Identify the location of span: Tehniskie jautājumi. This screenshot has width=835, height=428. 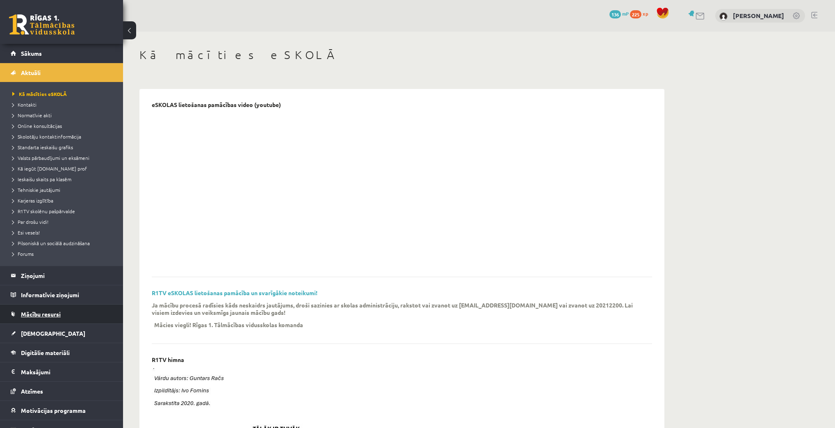
(36, 190).